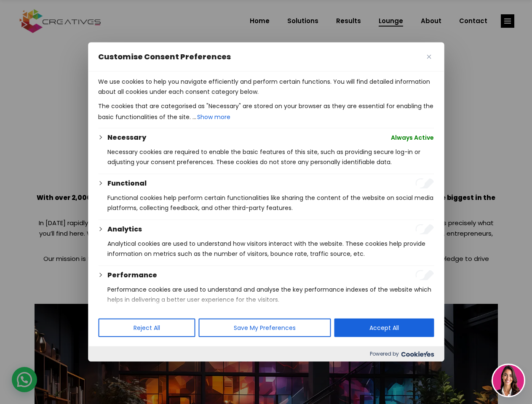  I want to click on p: Functional cookies help perform certain functionalities like sharing the content of the website o..., so click(271, 203).